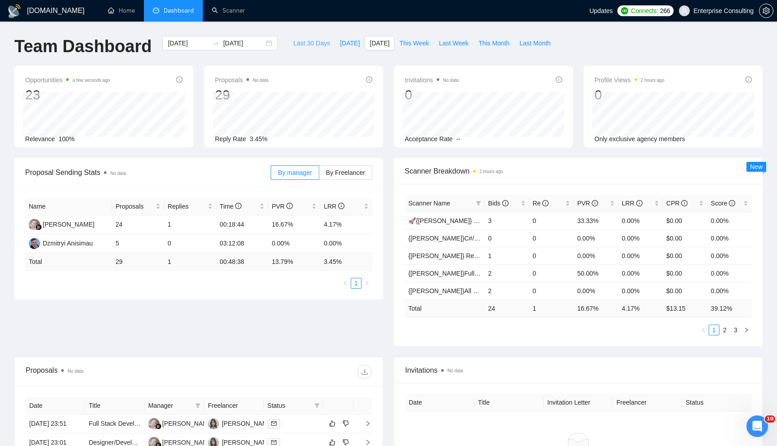 The image size is (777, 446). What do you see at coordinates (345, 283) in the screenshot?
I see `li: Previous Page` at bounding box center [345, 283].